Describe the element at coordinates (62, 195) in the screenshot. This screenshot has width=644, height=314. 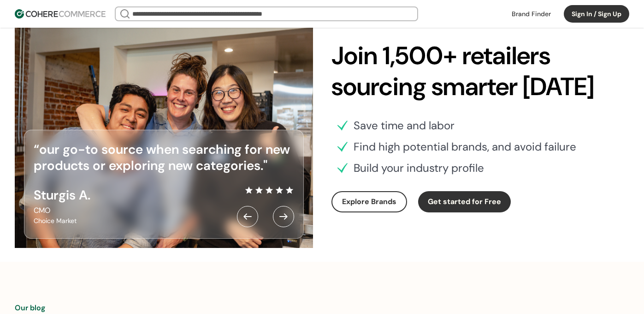
I see `div: Sturgis A.` at that location.